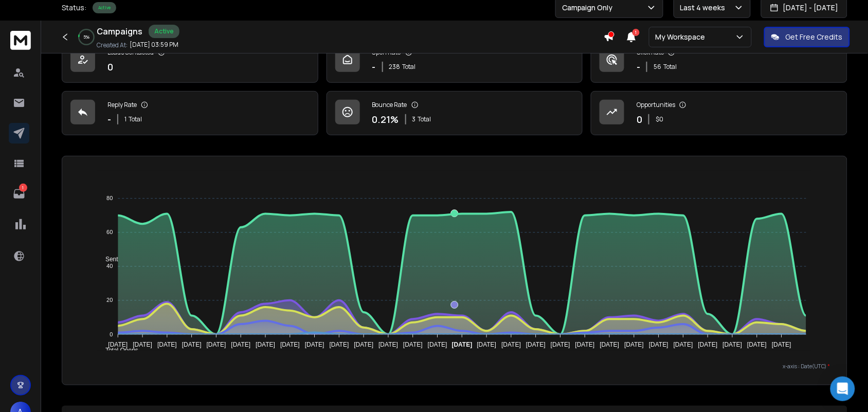  What do you see at coordinates (390, 105) in the screenshot?
I see `p: Bounce Rate` at bounding box center [390, 105].